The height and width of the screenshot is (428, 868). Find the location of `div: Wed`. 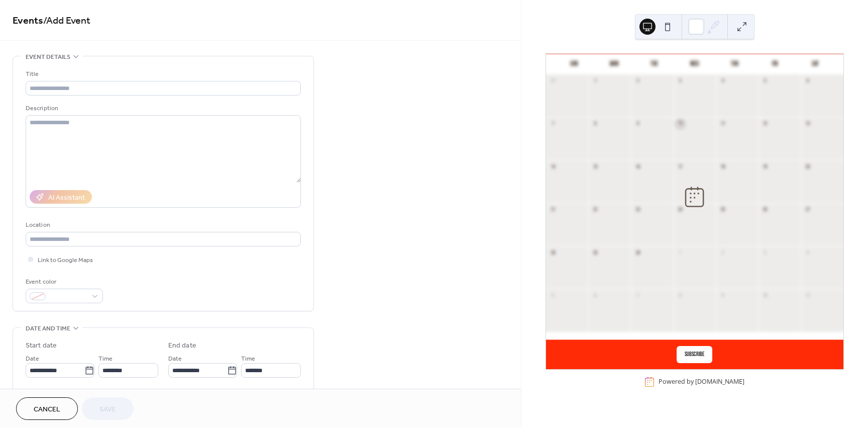

div: Wed is located at coordinates (695, 64).